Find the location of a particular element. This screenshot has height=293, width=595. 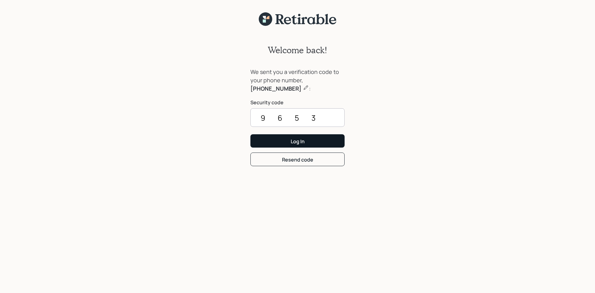

button: Log In is located at coordinates (297, 141).